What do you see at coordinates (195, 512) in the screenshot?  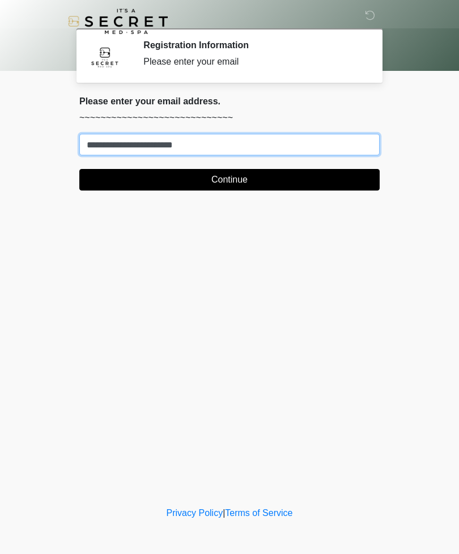 I see `a: Privacy Policy` at bounding box center [195, 512].